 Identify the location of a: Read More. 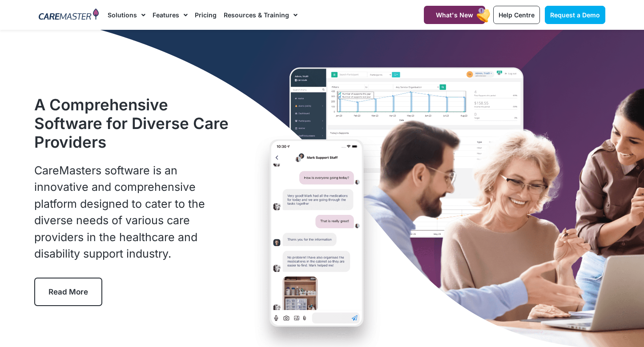
(68, 292).